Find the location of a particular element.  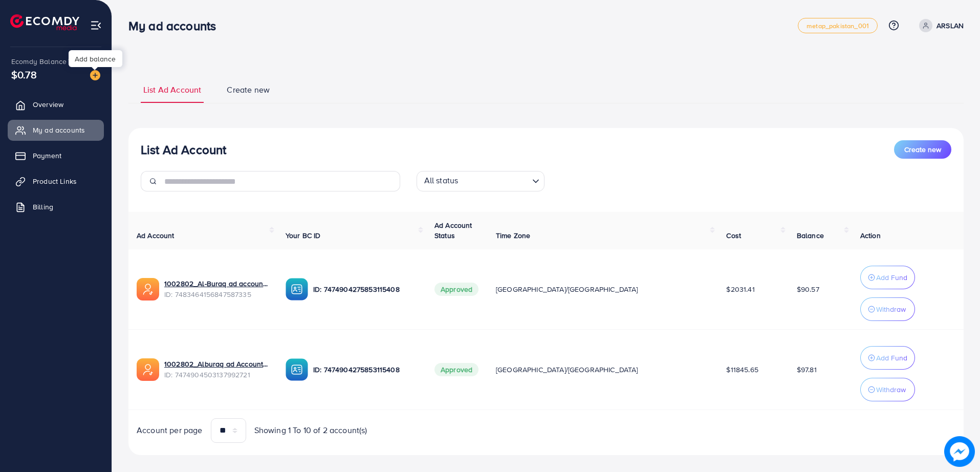

span: $90.57 is located at coordinates (809, 289).